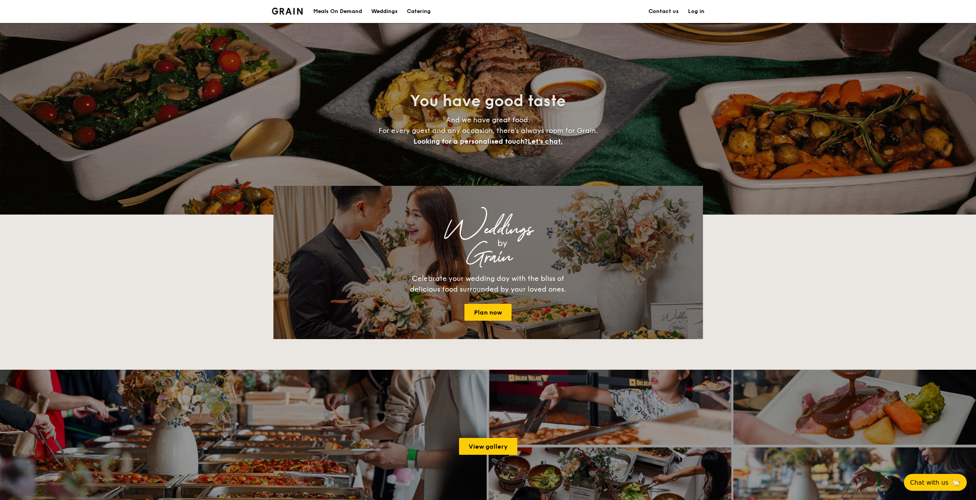  Describe the element at coordinates (545, 141) in the screenshot. I see `span: Let's chat.` at that location.